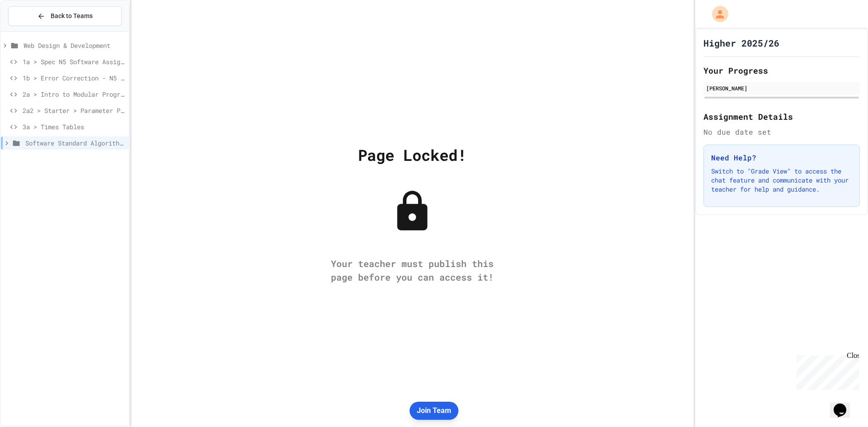  Describe the element at coordinates (74, 62) in the screenshot. I see `span: 1a > Spec N5 Software Assignment` at that location.